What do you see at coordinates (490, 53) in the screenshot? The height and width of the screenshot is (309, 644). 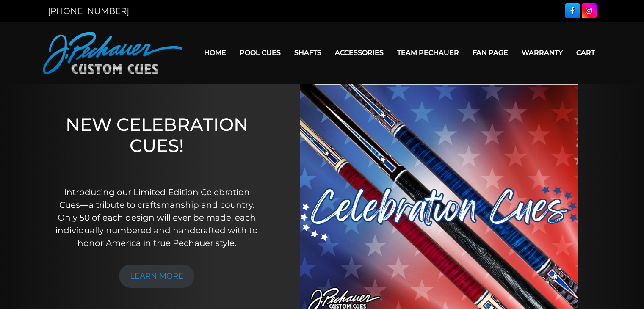 I see `a: Fan Page` at bounding box center [490, 53].